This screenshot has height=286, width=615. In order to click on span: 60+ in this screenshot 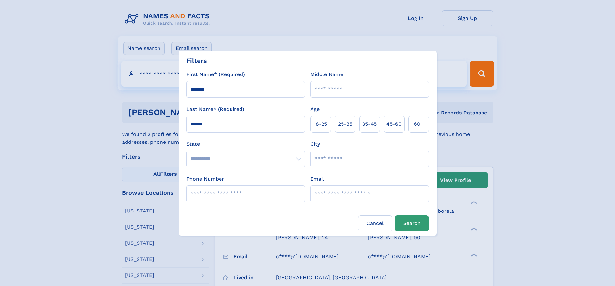, I will do `click(419, 124)`.